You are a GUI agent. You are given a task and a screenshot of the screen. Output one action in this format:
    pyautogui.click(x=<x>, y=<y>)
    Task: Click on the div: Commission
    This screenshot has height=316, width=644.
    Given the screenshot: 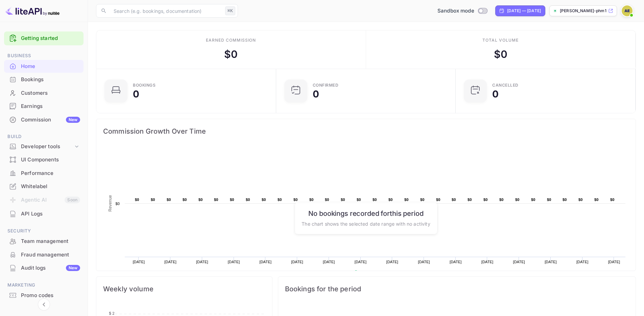 What is the action you would take?
    pyautogui.click(x=50, y=120)
    